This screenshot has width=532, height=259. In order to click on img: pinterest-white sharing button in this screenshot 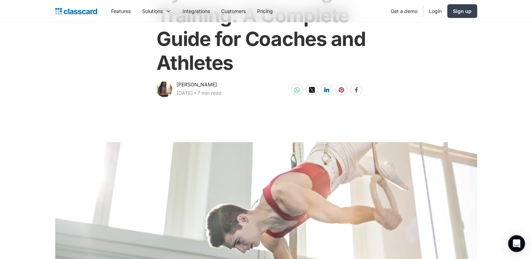, I will do `click(341, 90)`.